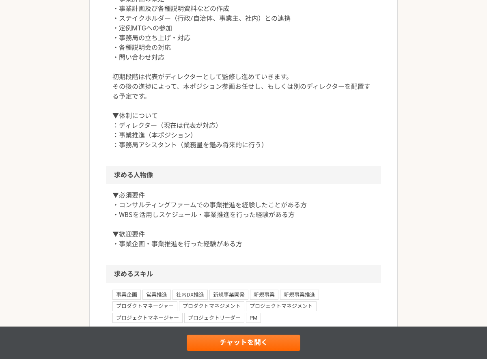 The width and height of the screenshot is (487, 359). I want to click on span: 事業企画, so click(127, 295).